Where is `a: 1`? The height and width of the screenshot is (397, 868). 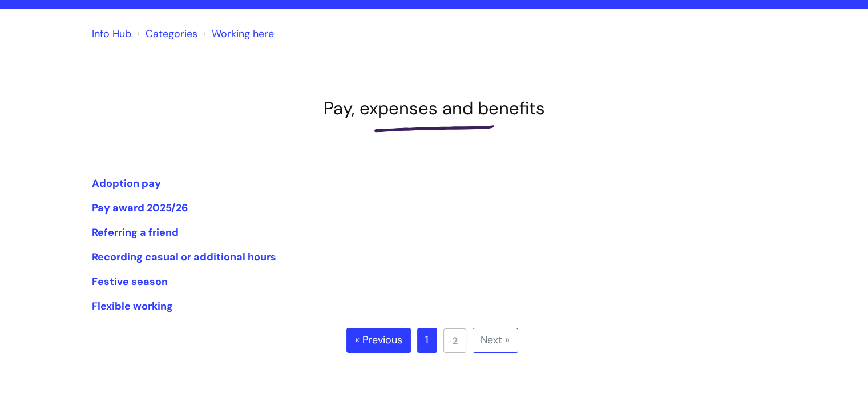 a: 1 is located at coordinates (427, 340).